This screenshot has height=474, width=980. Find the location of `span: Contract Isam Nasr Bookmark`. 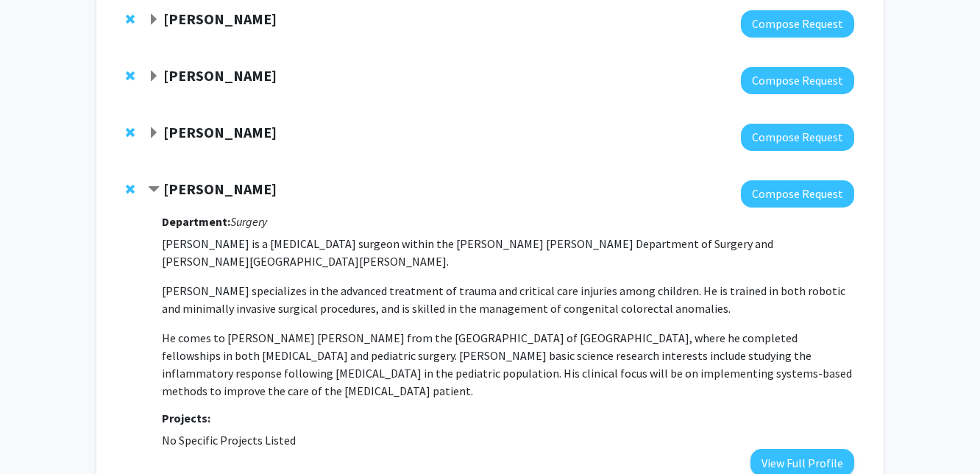

span: Contract Isam Nasr Bookmark is located at coordinates (154, 190).